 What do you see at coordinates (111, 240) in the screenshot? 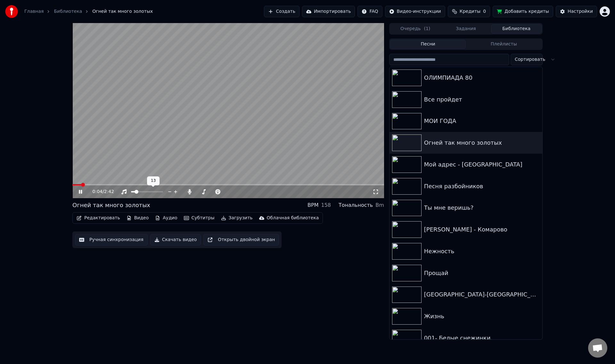
I see `button: Ручная синхронизация` at bounding box center [111, 240].